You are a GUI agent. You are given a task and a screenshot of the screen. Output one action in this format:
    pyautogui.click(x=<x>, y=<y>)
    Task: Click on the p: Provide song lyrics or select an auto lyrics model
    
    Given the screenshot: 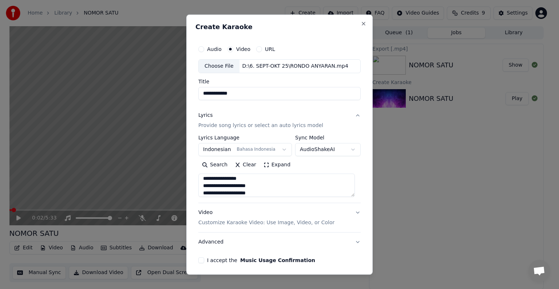 What is the action you would take?
    pyautogui.click(x=260, y=125)
    